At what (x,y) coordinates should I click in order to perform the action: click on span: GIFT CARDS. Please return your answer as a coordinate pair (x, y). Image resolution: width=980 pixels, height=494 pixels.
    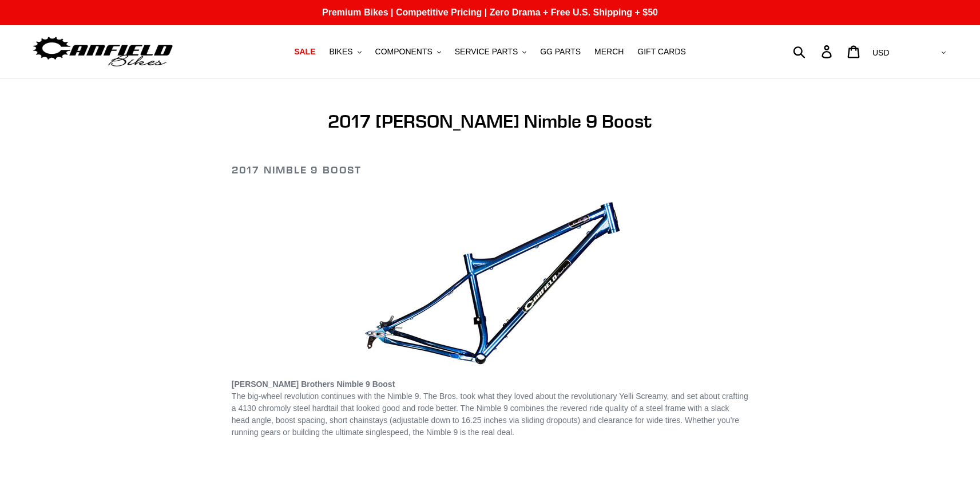
    Looking at the image, I should click on (662, 51).